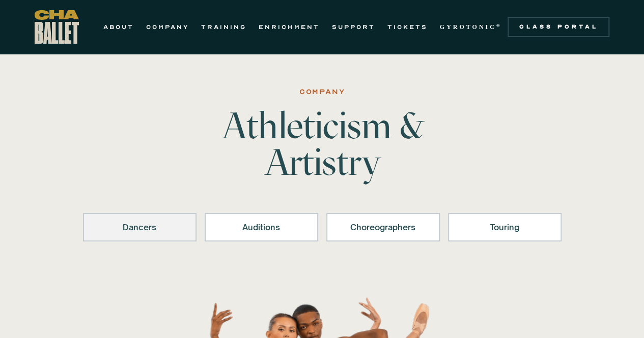 The width and height of the screenshot is (644, 338). What do you see at coordinates (353, 27) in the screenshot?
I see `a: SUPPORT` at bounding box center [353, 27].